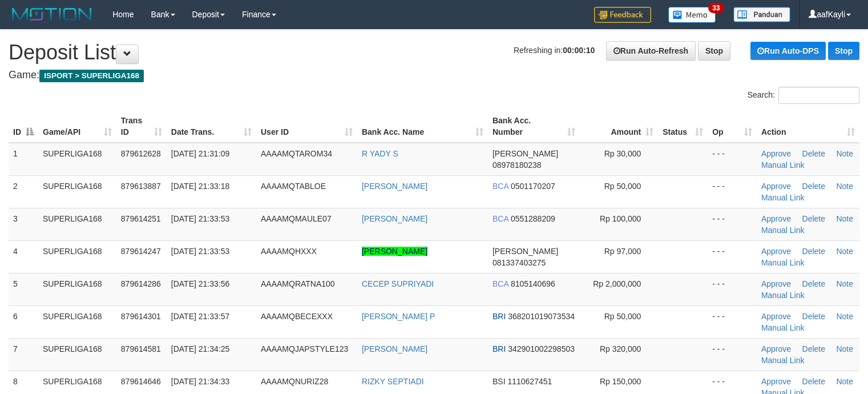  I want to click on td: 3, so click(24, 224).